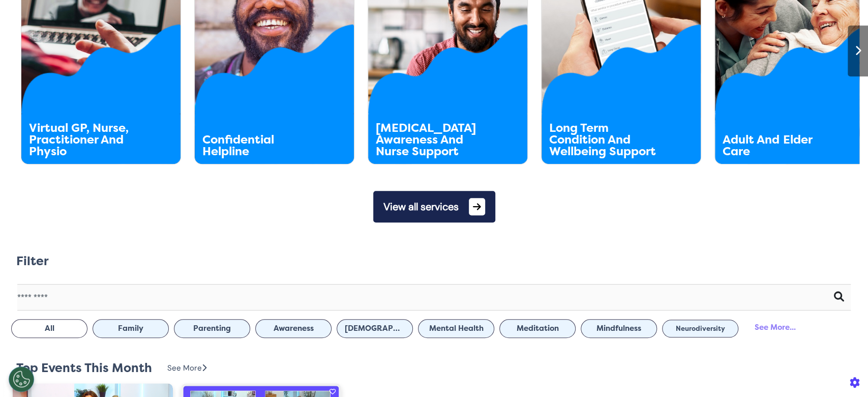  I want to click on button: Mindfulness, so click(619, 328).